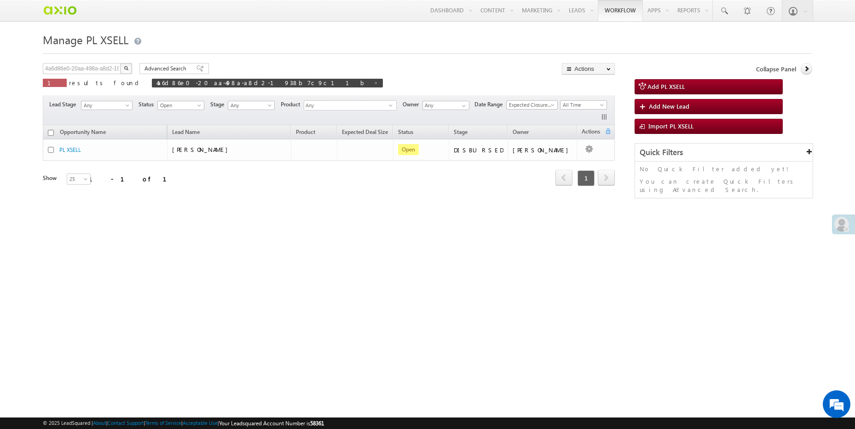 The height and width of the screenshot is (429, 855). I want to click on a: Show All Items, so click(462, 106).